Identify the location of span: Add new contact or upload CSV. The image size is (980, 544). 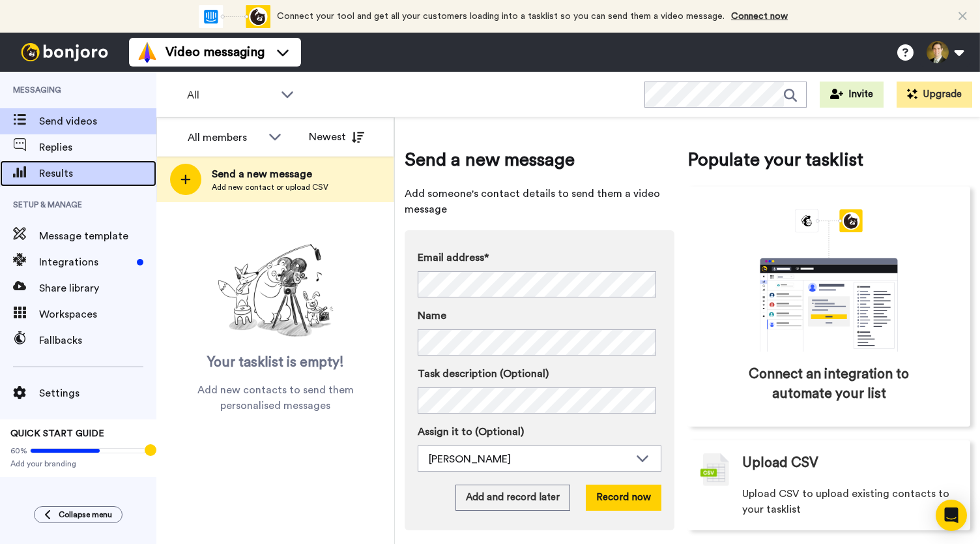
(270, 187).